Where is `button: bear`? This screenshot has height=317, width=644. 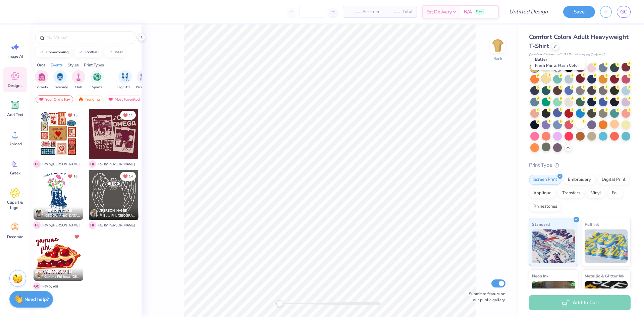
button: bear is located at coordinates (115, 52).